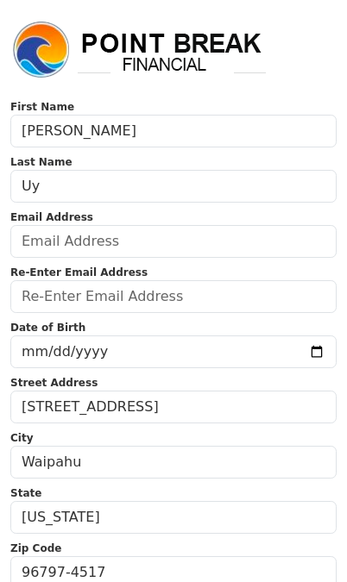 Image resolution: width=347 pixels, height=582 pixels. What do you see at coordinates (52, 217) in the screenshot?
I see `strong: Email Address` at bounding box center [52, 217].